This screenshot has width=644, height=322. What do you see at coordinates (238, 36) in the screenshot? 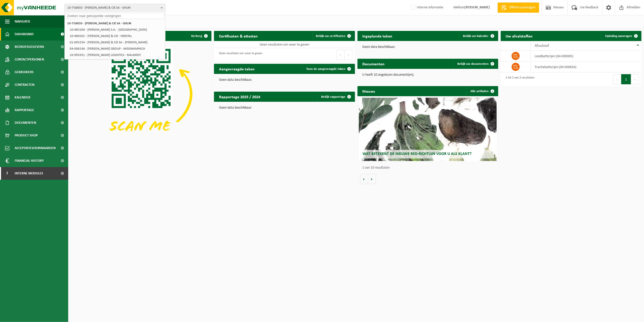
I see `h2: Certificaten & attesten` at bounding box center [238, 36].